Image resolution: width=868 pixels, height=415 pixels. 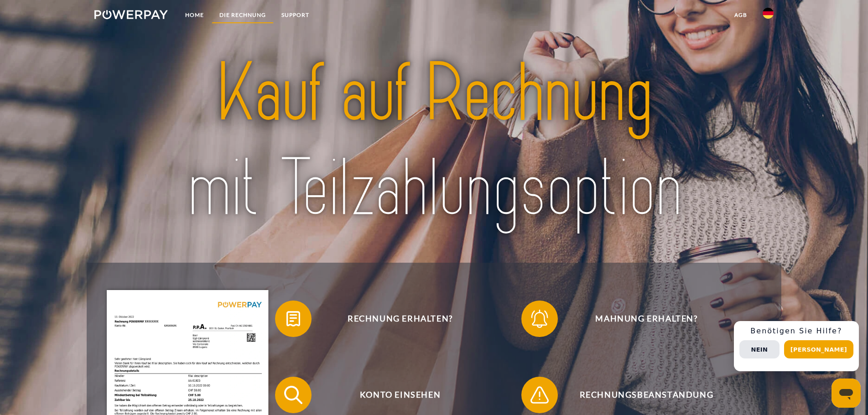 I want to click on img: logo-powerpay-white.svg, so click(x=131, y=15).